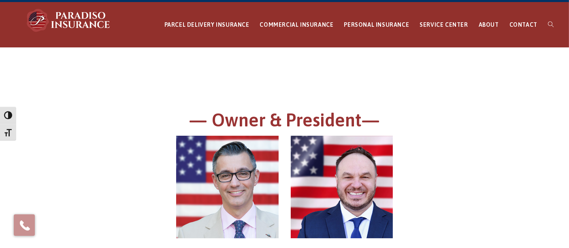 The width and height of the screenshot is (569, 248). What do you see at coordinates (489, 25) in the screenshot?
I see `span: ABOUT` at bounding box center [489, 25].